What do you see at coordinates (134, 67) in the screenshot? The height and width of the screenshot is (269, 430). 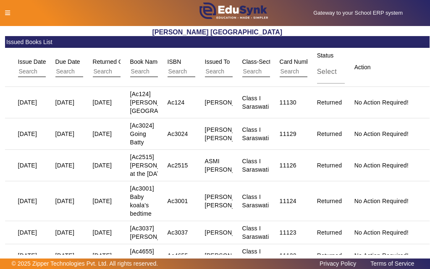 I see `div: Returned On` at bounding box center [134, 67].